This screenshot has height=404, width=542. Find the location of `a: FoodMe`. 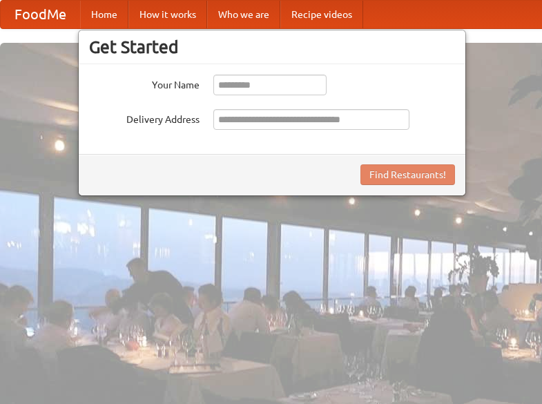

a: FoodMe is located at coordinates (40, 14).